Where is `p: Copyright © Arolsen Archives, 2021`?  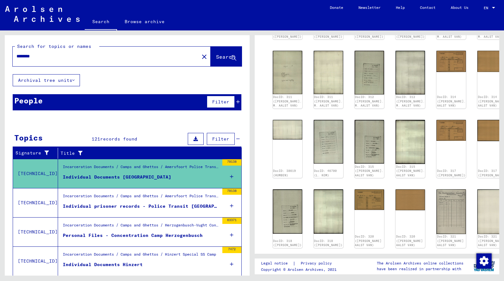
p: Copyright © Arolsen Archives, 2021 is located at coordinates (300, 270).